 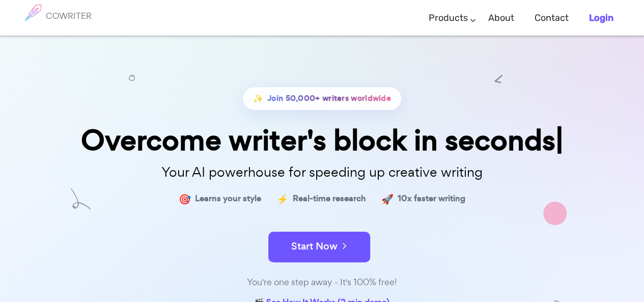 What do you see at coordinates (322, 282) in the screenshot?
I see `div: You're one step away - It's 100% free!` at bounding box center [322, 282].